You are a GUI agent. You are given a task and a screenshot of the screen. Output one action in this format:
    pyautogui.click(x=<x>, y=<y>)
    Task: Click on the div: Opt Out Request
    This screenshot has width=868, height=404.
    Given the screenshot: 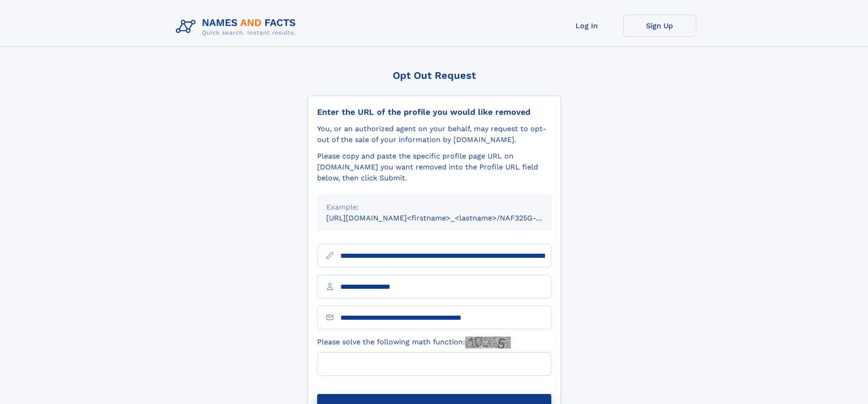 What is the action you would take?
    pyautogui.click(x=434, y=75)
    